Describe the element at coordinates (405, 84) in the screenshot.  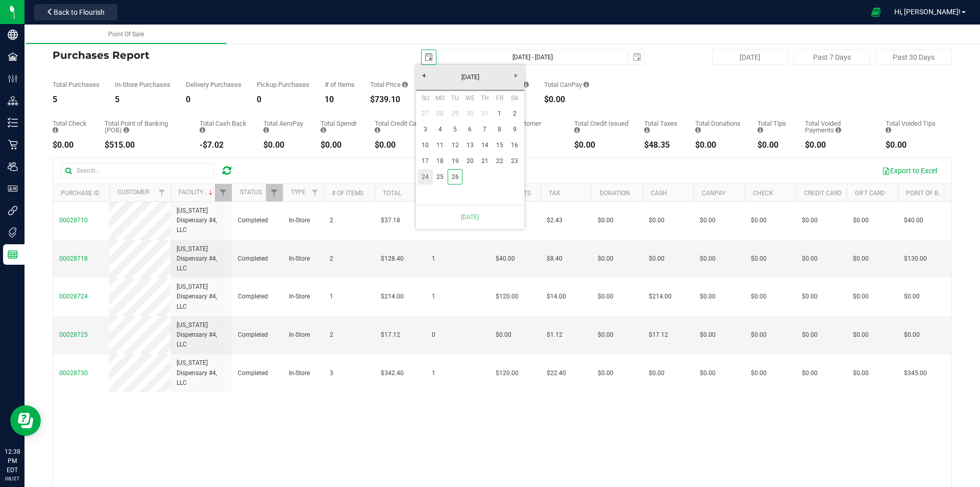
I see `i: Sum of the total prices of all purchases in the date range.` at that location.